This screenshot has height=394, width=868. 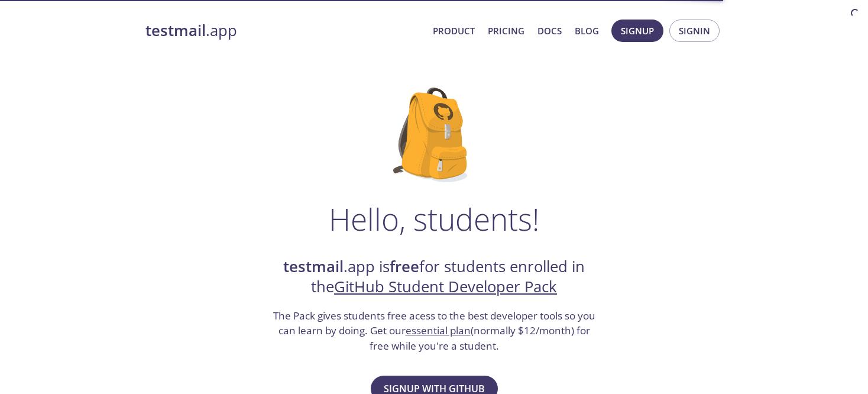 I want to click on a: essential plan, so click(x=438, y=330).